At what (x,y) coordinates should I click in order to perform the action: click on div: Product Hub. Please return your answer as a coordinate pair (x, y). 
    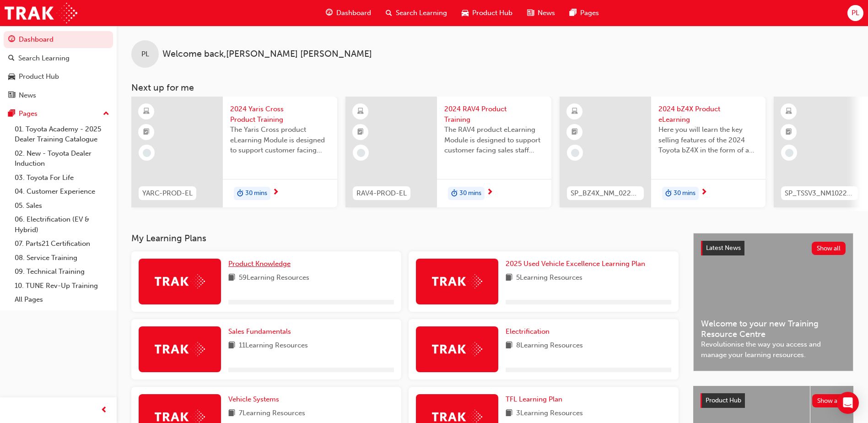
    Looking at the image, I should click on (39, 77).